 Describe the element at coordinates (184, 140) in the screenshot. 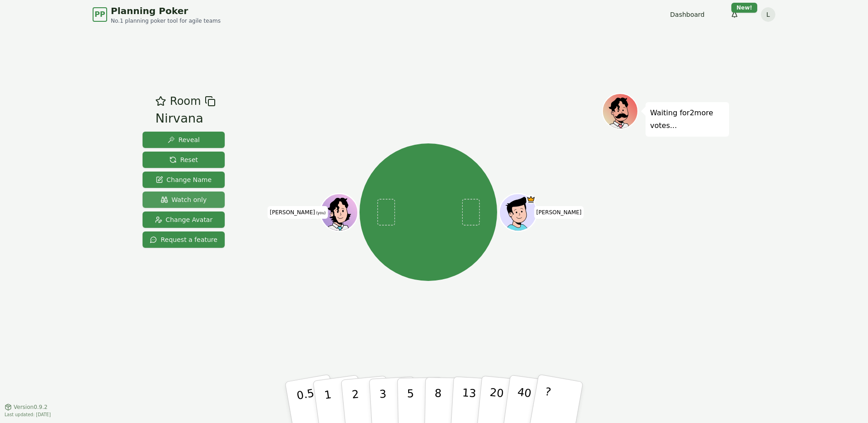

I see `button: Reveal` at that location.